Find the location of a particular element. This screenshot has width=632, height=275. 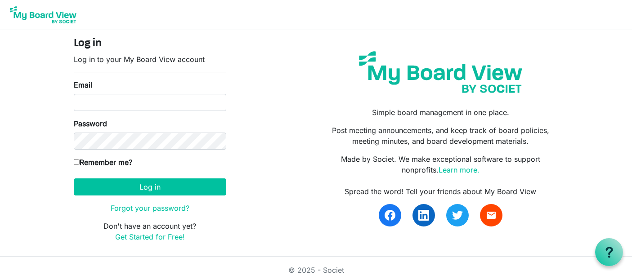

img: my-board-view-societ.svg is located at coordinates (441, 72).